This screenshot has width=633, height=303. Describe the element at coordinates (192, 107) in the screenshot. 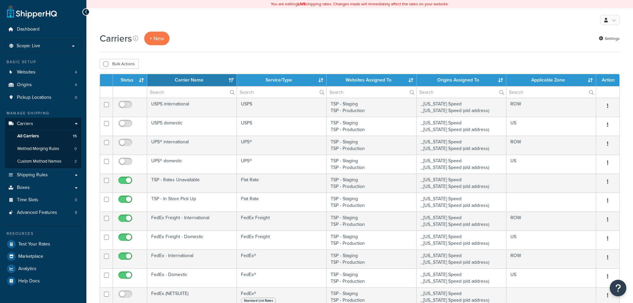

I see `td: USPS international` at that location.